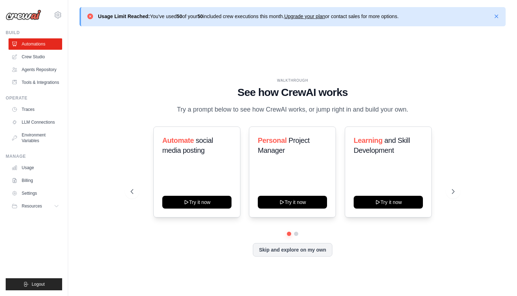  What do you see at coordinates (293, 80) in the screenshot?
I see `div: WALKTHROUGH` at bounding box center [293, 80].